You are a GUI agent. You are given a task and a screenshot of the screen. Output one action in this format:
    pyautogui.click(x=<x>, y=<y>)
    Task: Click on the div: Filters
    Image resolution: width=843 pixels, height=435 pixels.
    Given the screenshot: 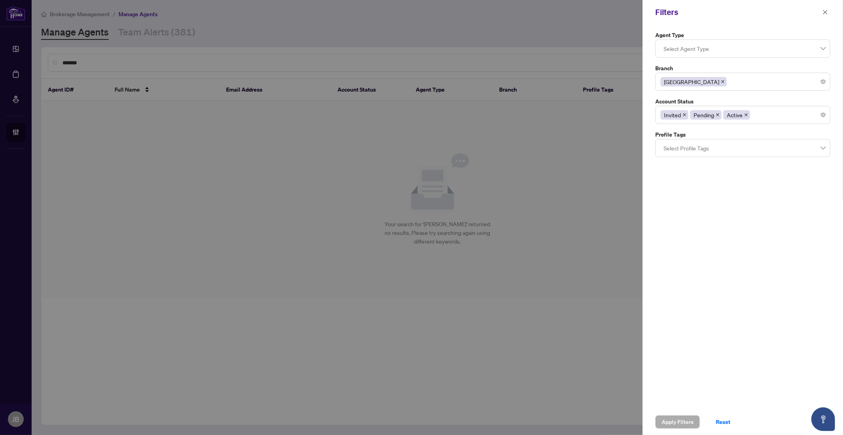 What is the action you would take?
    pyautogui.click(x=737, y=12)
    